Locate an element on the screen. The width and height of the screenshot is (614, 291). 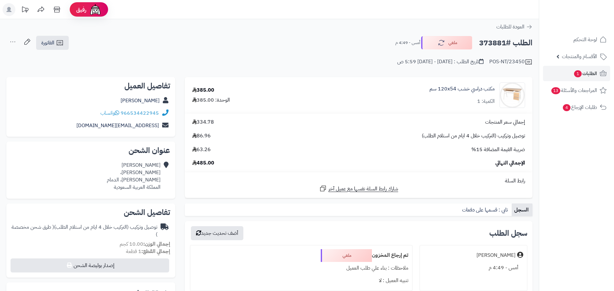
div: ملاحظات : بناء علي طلب العميل is located at coordinates (301, 268).